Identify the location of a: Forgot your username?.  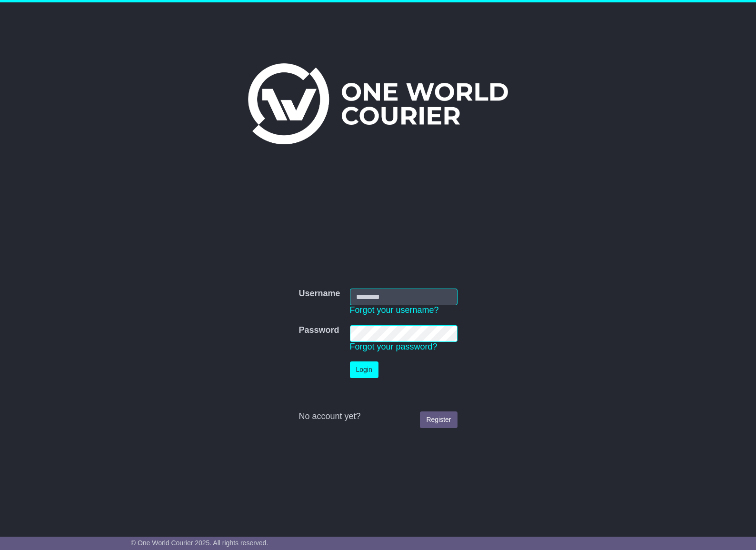
(394, 310).